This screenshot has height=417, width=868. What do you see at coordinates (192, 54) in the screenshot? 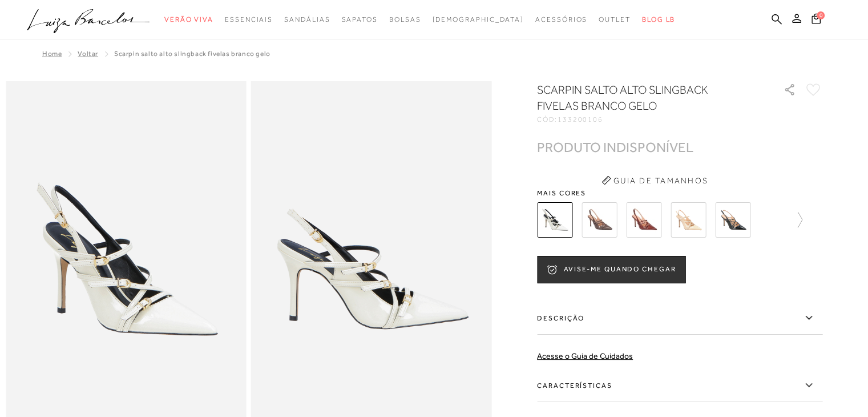
I see `span: SCARPIN SALTO ALTO SLINGBACK FIVELAS BRANCO GELO` at bounding box center [192, 54].